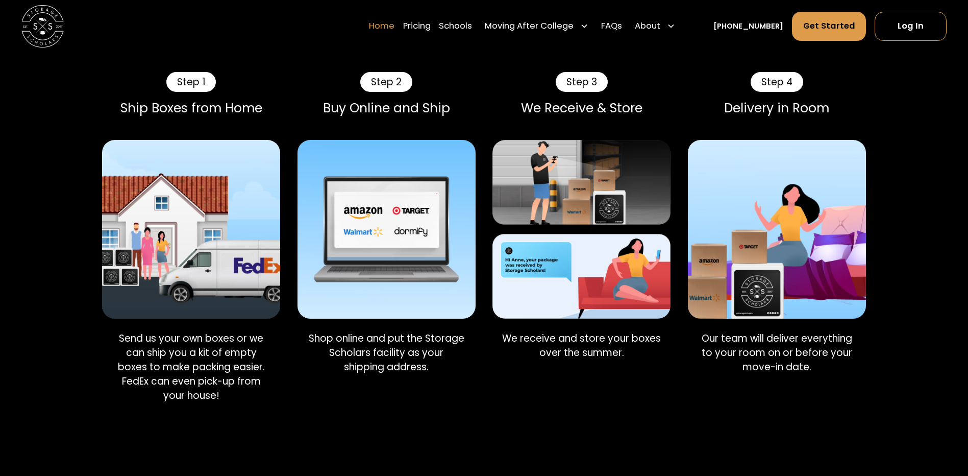 The width and height of the screenshot is (968, 476). Describe the element at coordinates (910, 27) in the screenshot. I see `a: Log In` at that location.